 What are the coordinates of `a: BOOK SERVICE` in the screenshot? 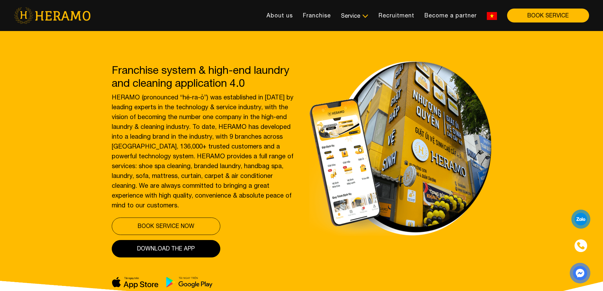 It's located at (546, 16).